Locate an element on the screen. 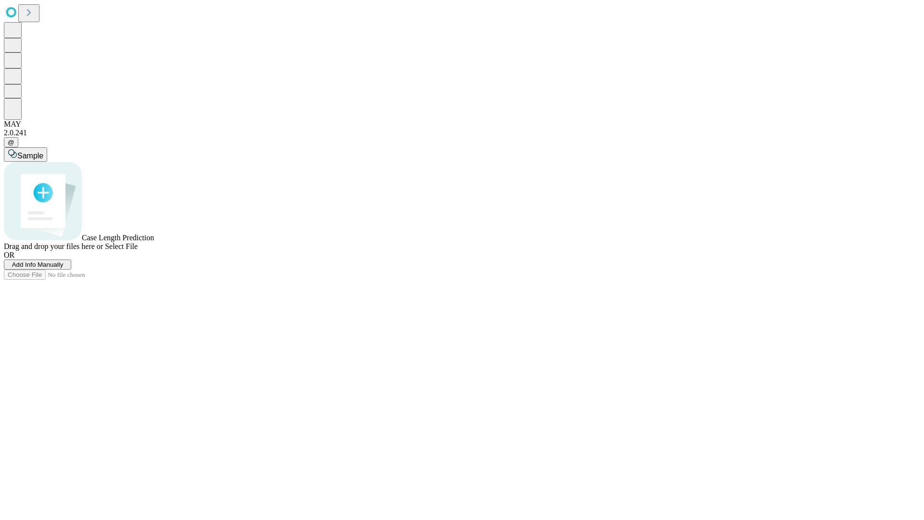 The width and height of the screenshot is (924, 520). div: 2.0.241 is located at coordinates (462, 133).